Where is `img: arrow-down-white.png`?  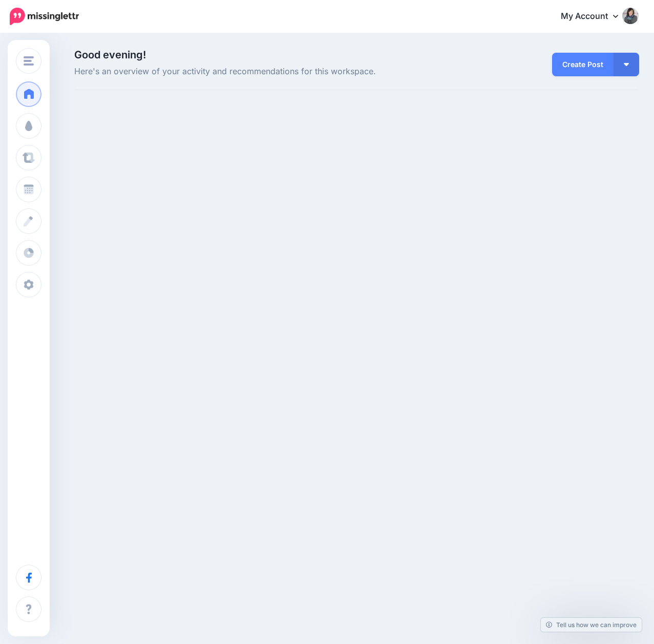 img: arrow-down-white.png is located at coordinates (626, 64).